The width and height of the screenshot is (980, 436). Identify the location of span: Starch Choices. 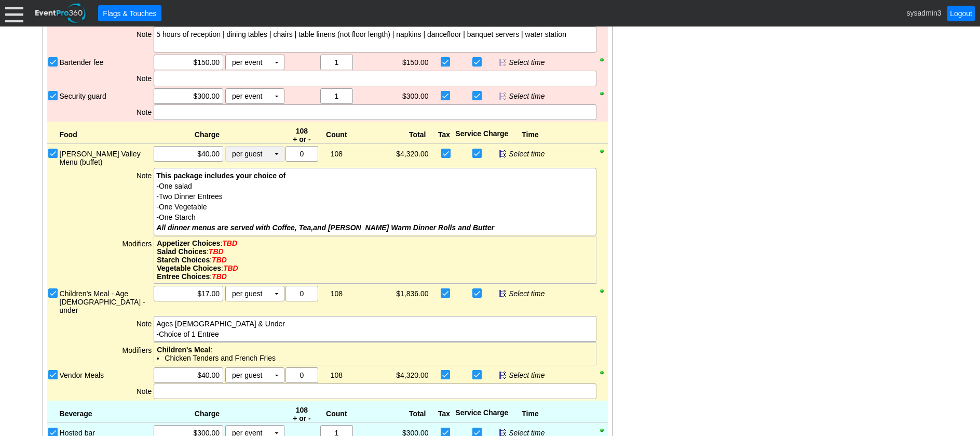
(183, 260).